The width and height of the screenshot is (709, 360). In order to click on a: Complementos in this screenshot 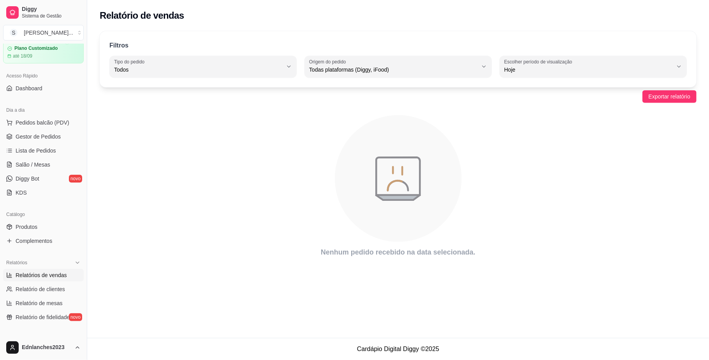, I will do `click(43, 241)`.